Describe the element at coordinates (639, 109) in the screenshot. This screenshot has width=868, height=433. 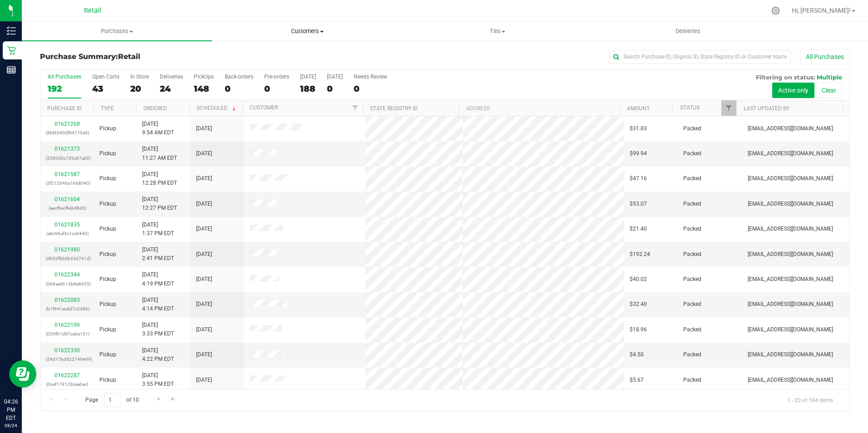
I see `a: Amount` at that location.